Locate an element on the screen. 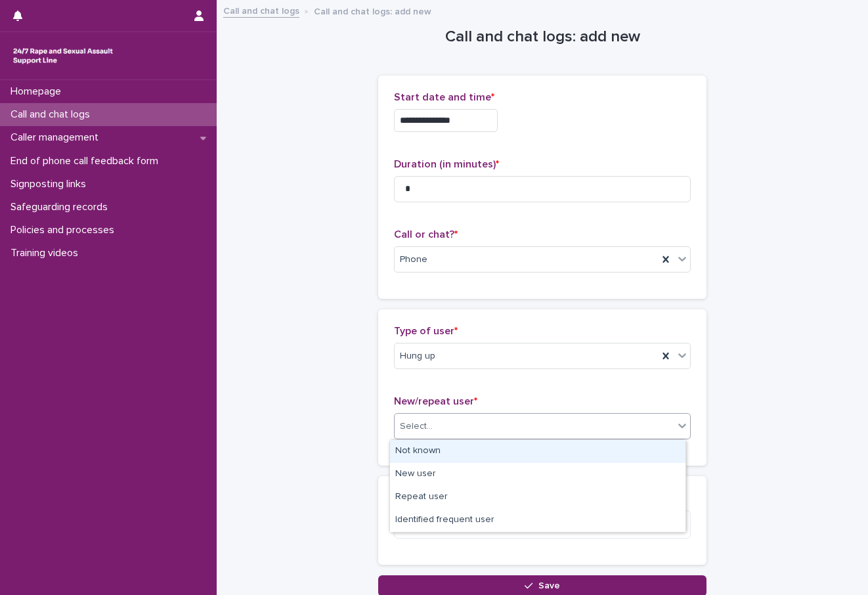 The width and height of the screenshot is (868, 595). p: Homepage is located at coordinates (38, 91).